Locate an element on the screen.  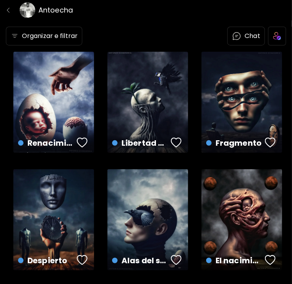
a: Alas del subconscientefavoriteshttps://cdn.kaleido.art/CDN/Artwork/172805/Primary/medium.webp?upd... is located at coordinates (148, 220).